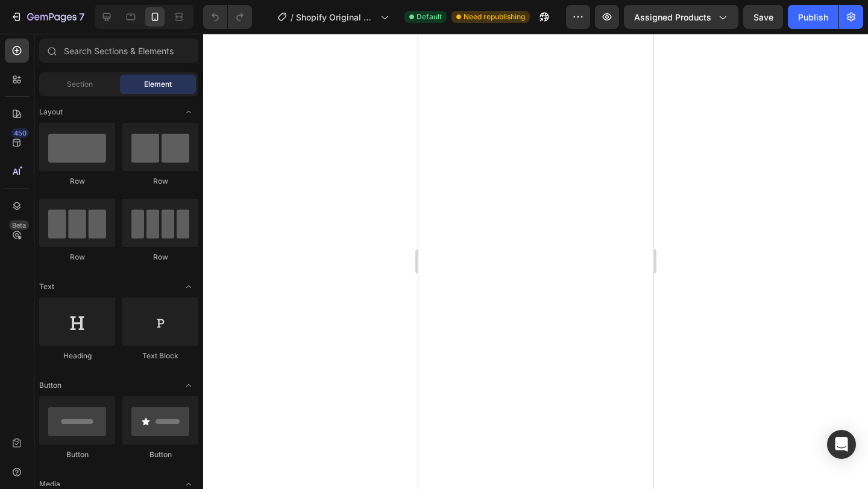  Describe the element at coordinates (336, 17) in the screenshot. I see `span: Shopify Original Product Template` at that location.